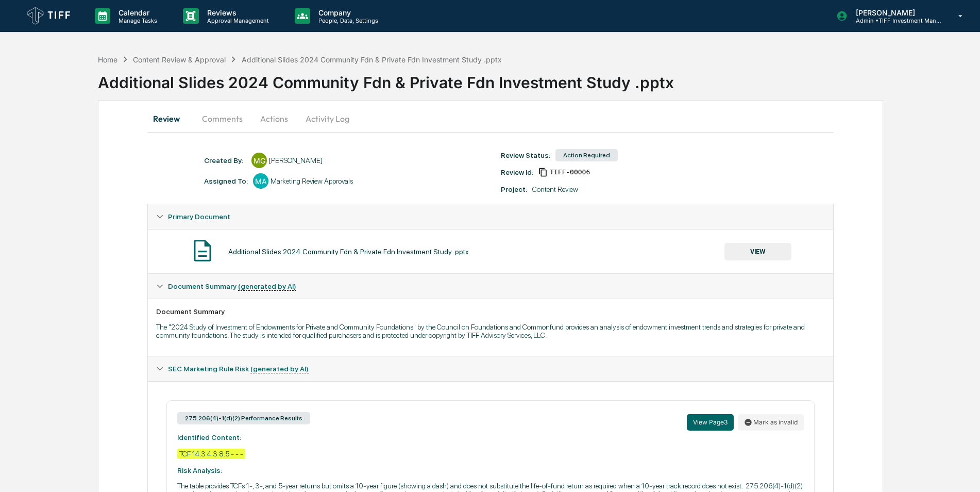 This screenshot has width=980, height=492. I want to click on button: Review, so click(171, 119).